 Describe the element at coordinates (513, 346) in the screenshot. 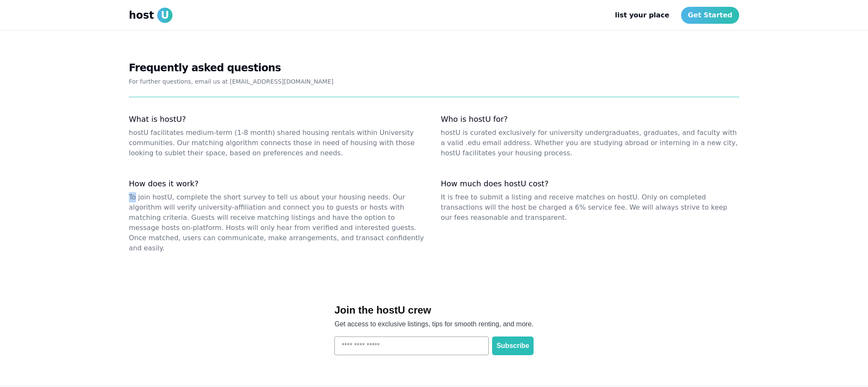

I see `button: Subscribe` at that location.